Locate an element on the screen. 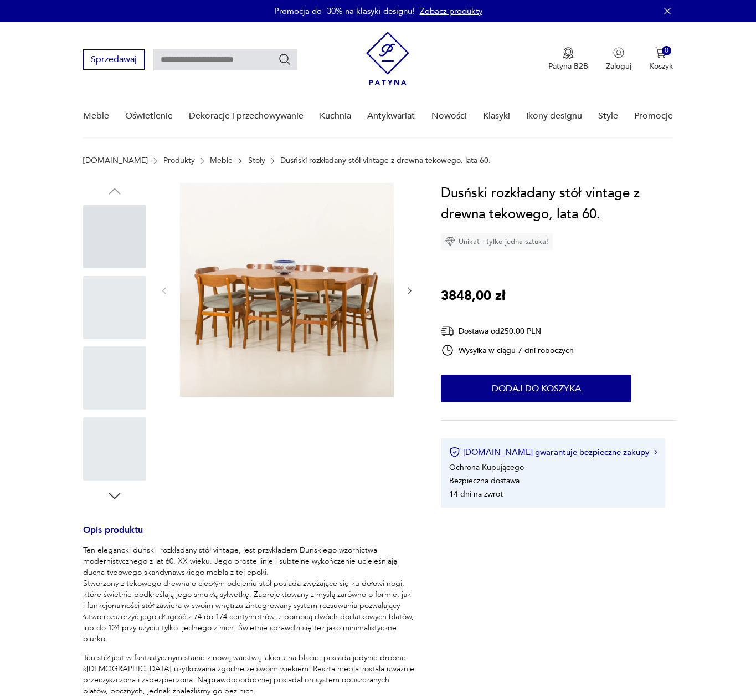 This screenshot has height=700, width=756. p: Ten stół jest w fantastycznym stanie z nową warstwą lakieru na blacie, posiada jedynie drobne ś[D... is located at coordinates (249, 675).